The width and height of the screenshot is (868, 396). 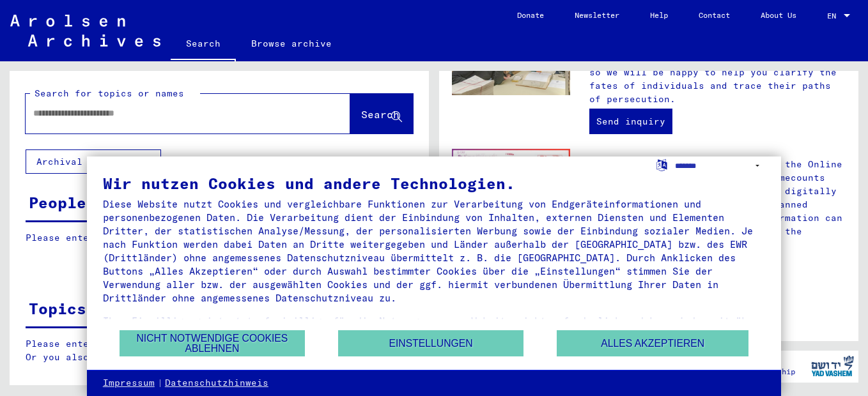 I want to click on label: Sprache auswählen, so click(x=661, y=164).